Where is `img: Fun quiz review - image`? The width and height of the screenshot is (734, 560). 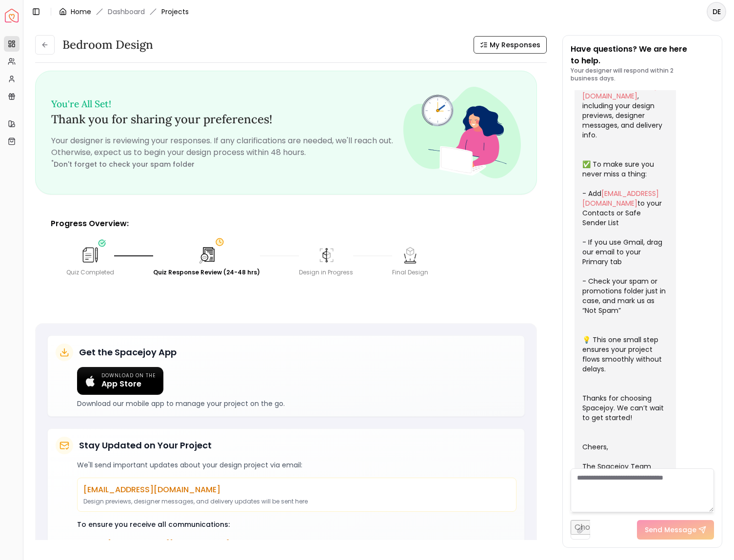 img: Fun quiz review - image is located at coordinates (462, 133).